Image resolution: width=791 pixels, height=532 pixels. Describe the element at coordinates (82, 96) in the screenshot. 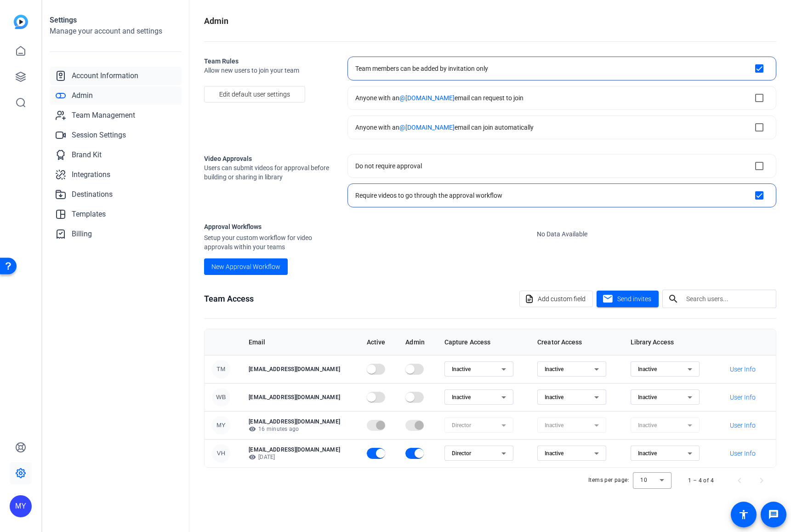

I see `span: Admin` at that location.